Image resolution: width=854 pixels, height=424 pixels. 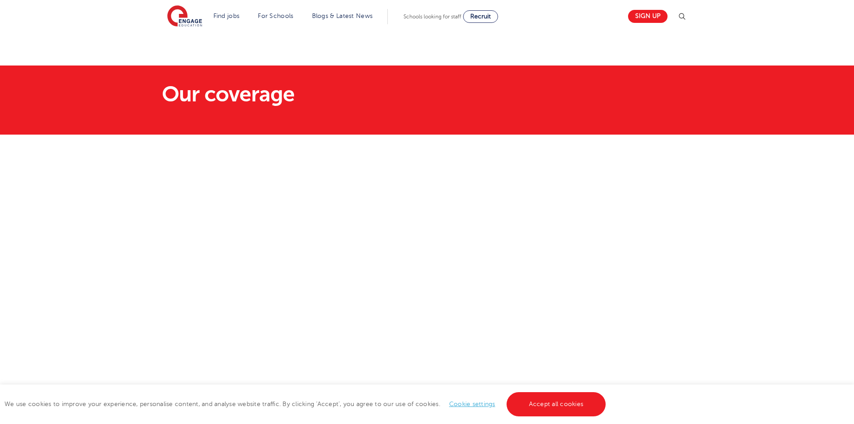 What do you see at coordinates (557, 404) in the screenshot?
I see `a: Accept all cookies` at bounding box center [557, 404].